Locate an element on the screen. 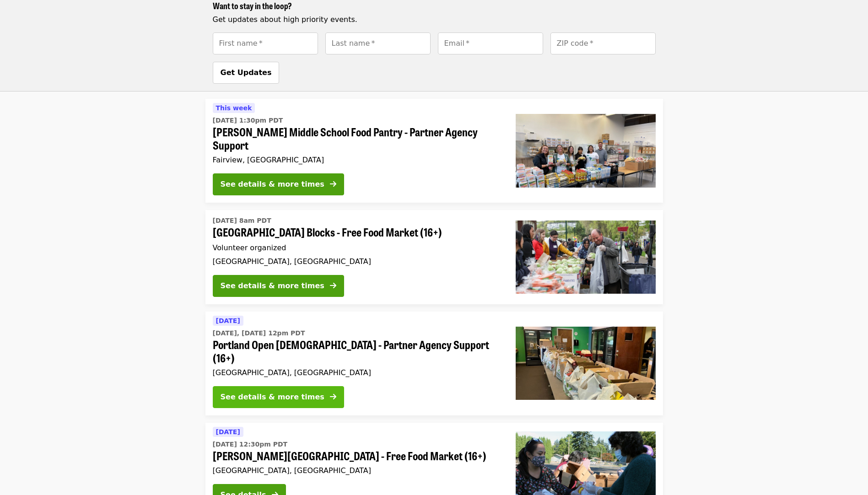 The image size is (868, 495). button: Get Updates is located at coordinates (246, 73).